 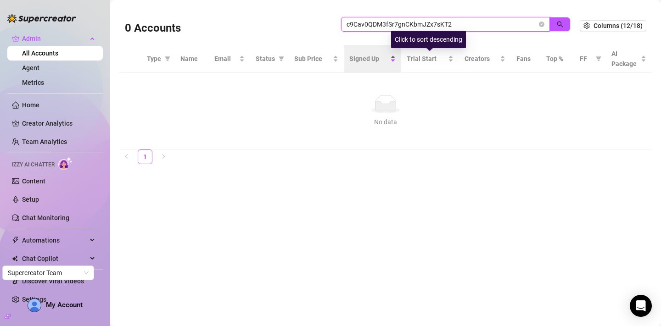 What do you see at coordinates (33, 181) in the screenshot?
I see `a: Content` at bounding box center [33, 181].